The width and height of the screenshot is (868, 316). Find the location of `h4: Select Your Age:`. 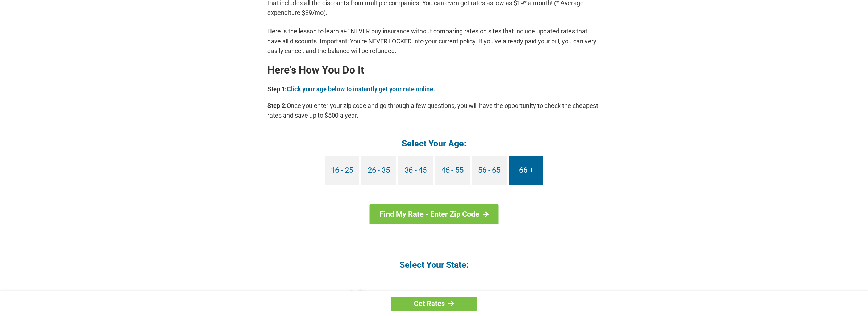

h4: Select Your Age: is located at coordinates (434, 143).